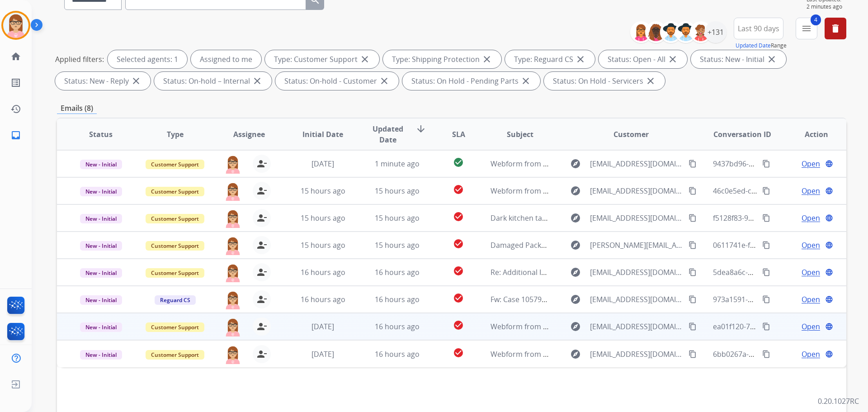  Describe the element at coordinates (760, 45) in the screenshot. I see `span: Range` at that location.